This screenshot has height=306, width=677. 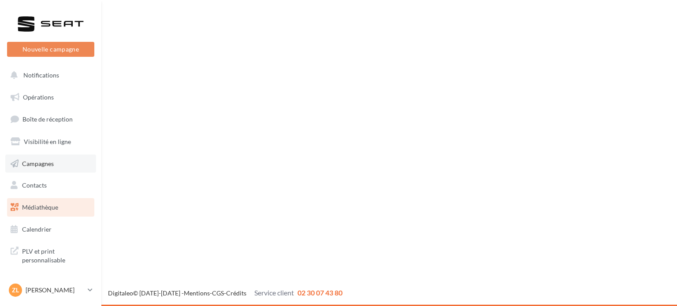 What do you see at coordinates (51, 186) in the screenshot?
I see `a: Contacts` at bounding box center [51, 186].